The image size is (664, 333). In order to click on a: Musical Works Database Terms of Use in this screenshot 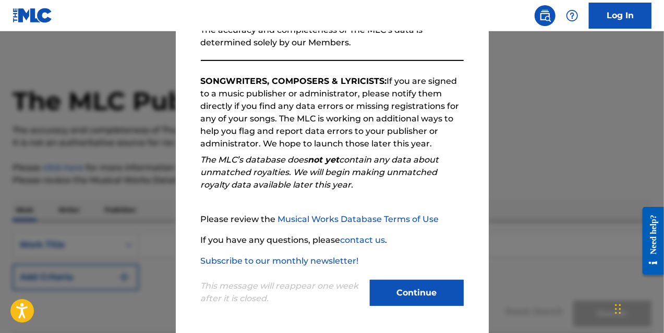, I will do `click(358, 219)`.